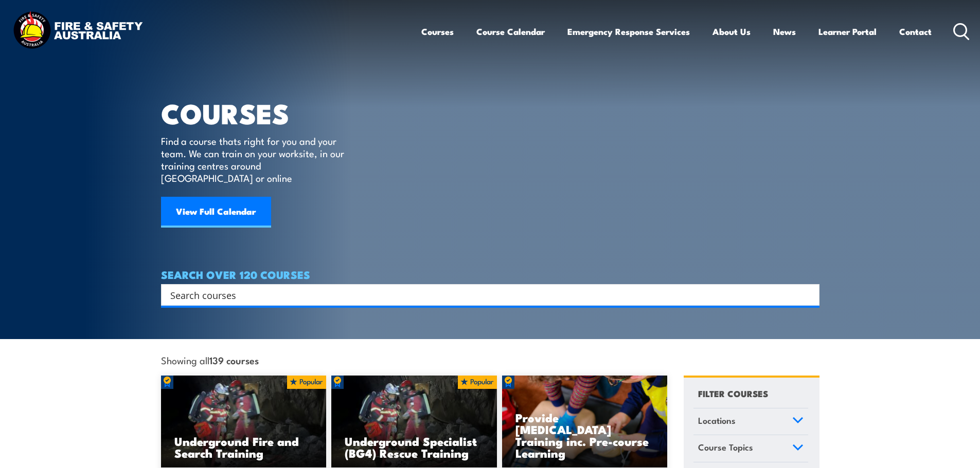 Image resolution: width=980 pixels, height=468 pixels. I want to click on a: Course Topics, so click(750, 449).